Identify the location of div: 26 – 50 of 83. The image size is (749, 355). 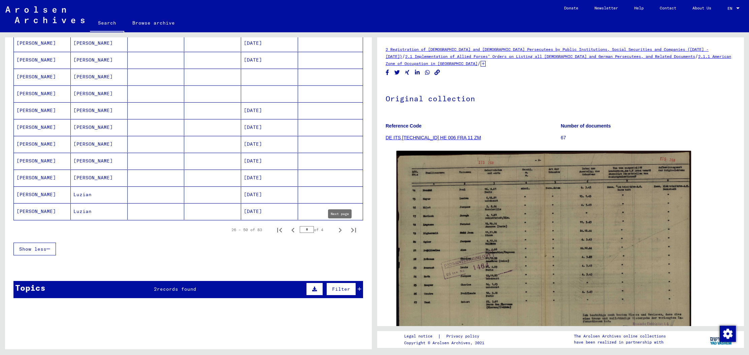
(247, 230).